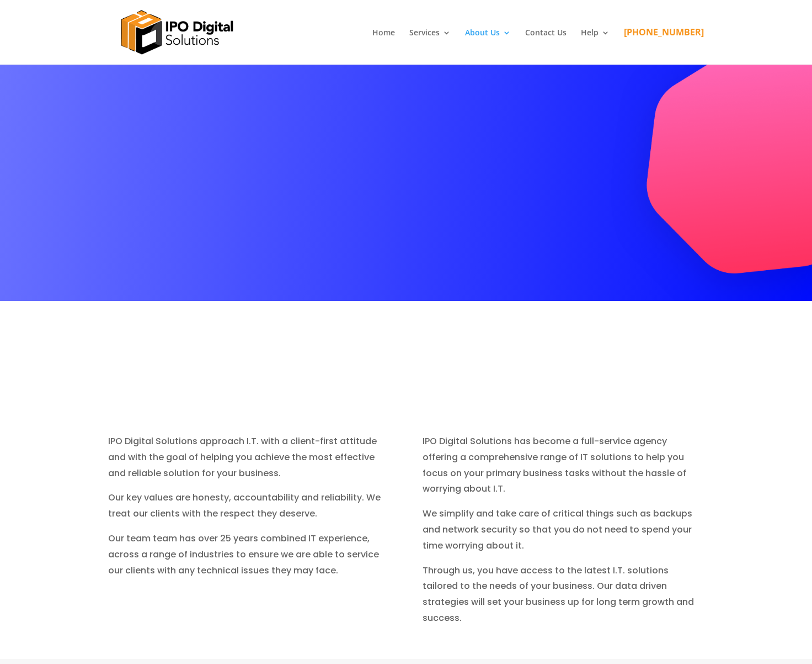 This screenshot has width=812, height=664. Describe the element at coordinates (564, 594) in the screenshot. I see `p: Through us, you have access to the latest I.T. solutions tailored to the needs of your business. ...` at that location.